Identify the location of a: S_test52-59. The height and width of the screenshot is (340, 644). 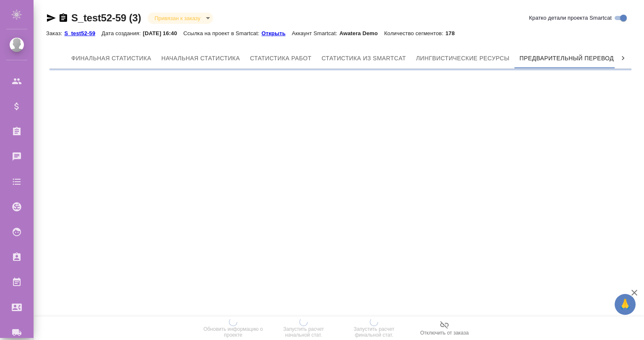
(82, 33).